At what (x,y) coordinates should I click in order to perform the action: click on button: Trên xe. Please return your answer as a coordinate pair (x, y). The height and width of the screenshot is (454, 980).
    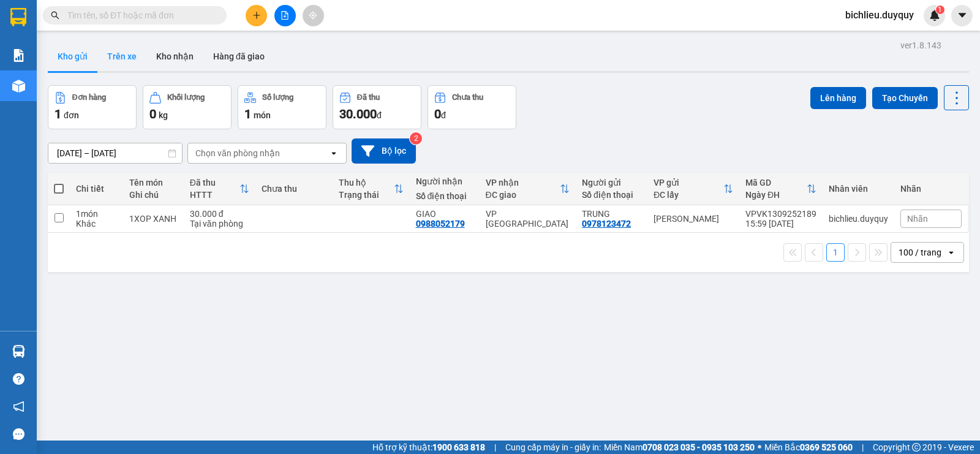
    Looking at the image, I should click on (122, 56).